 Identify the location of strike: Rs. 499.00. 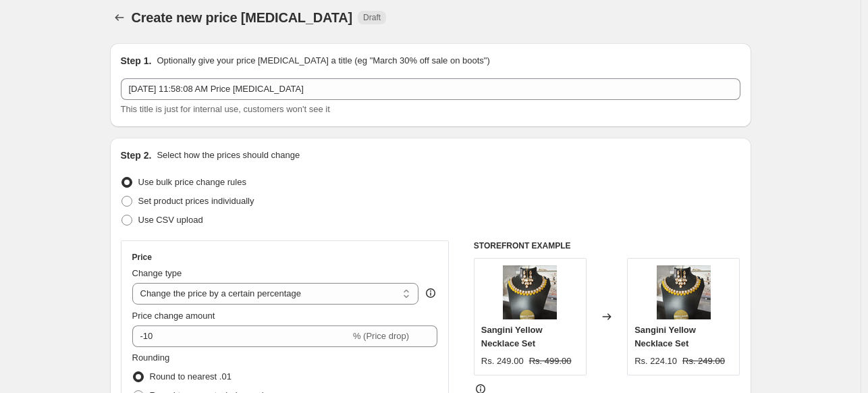
(550, 361).